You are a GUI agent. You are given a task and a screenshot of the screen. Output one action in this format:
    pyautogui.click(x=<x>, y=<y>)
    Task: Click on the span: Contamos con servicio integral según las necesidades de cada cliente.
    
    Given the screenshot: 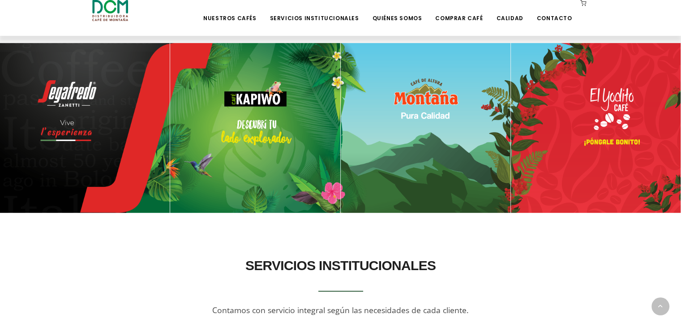 What is the action you would take?
    pyautogui.click(x=340, y=310)
    